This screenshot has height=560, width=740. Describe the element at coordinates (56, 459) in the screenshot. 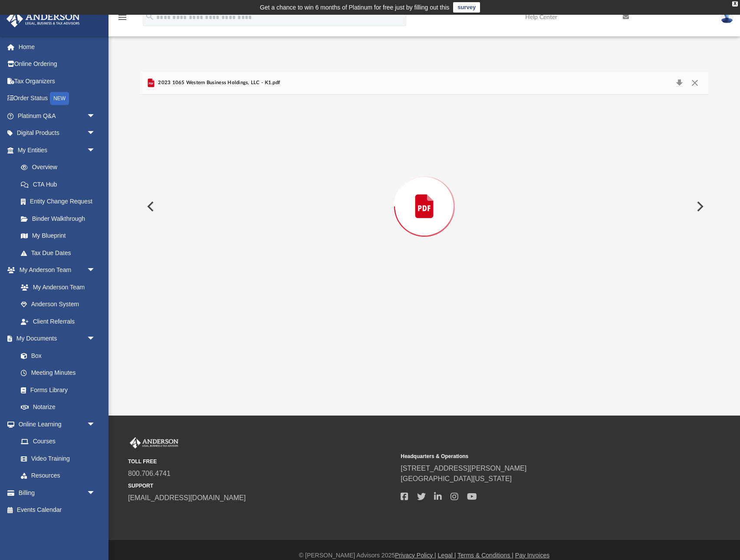

I see `a: Video Training` at that location.